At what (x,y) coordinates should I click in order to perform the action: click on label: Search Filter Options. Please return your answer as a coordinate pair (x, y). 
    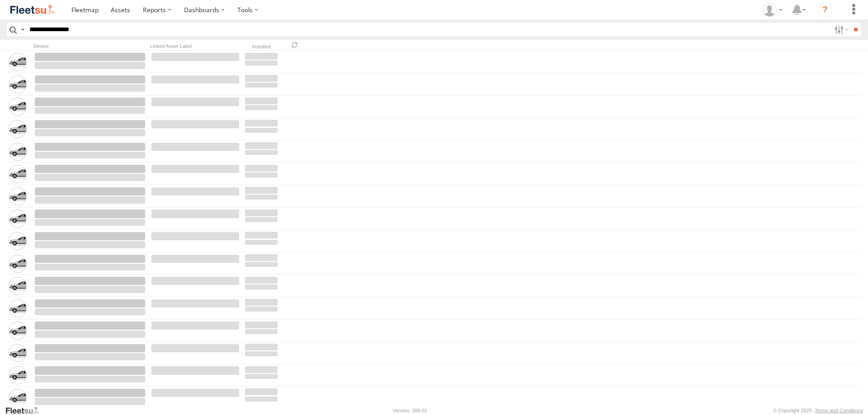
    Looking at the image, I should click on (840, 29).